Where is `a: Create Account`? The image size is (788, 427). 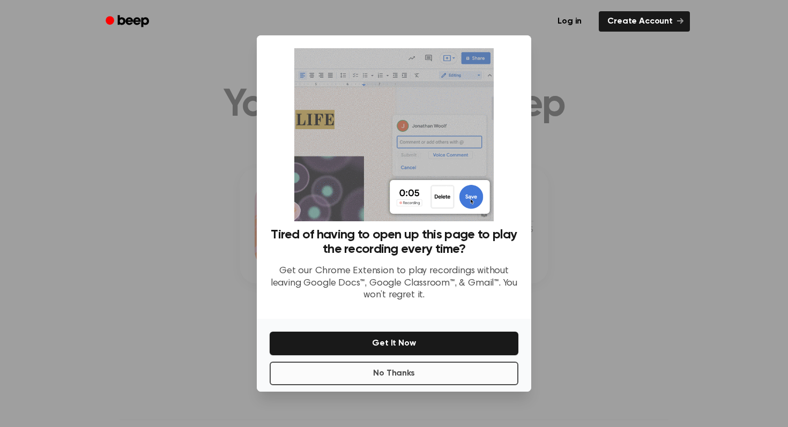
a: Create Account is located at coordinates (645, 21).